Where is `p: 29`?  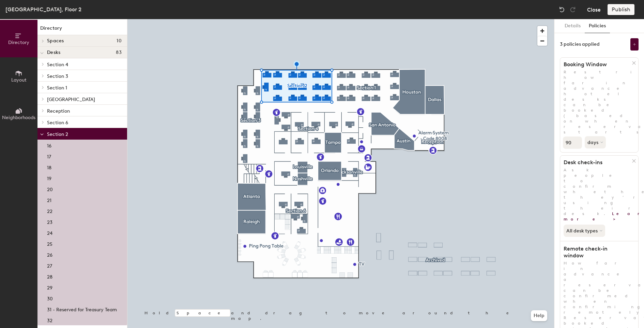
p: 29 is located at coordinates (50, 286).